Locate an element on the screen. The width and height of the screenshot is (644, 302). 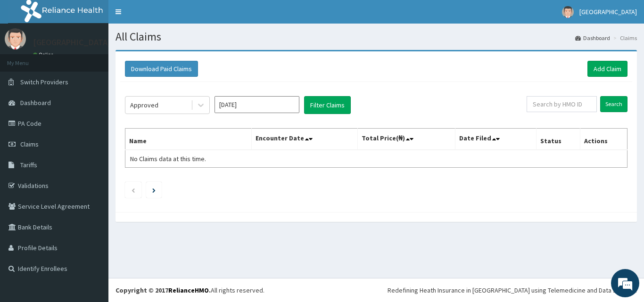
th: Actions is located at coordinates (604, 140).